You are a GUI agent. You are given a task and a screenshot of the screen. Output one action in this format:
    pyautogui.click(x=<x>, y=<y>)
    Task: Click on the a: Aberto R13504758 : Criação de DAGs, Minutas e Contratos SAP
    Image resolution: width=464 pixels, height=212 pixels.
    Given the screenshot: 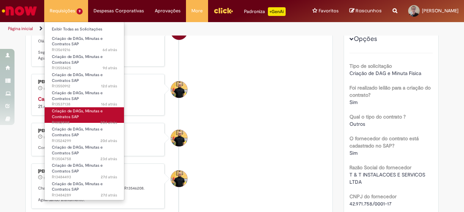 What is the action you would take?
    pyautogui.click(x=84, y=151)
    